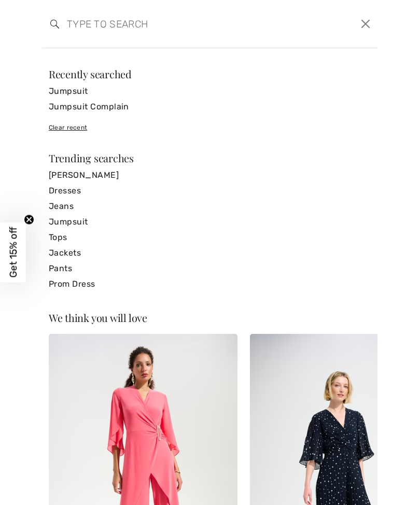 This screenshot has height=505, width=420. What do you see at coordinates (210, 128) in the screenshot?
I see `div: Clear recent` at bounding box center [210, 128].